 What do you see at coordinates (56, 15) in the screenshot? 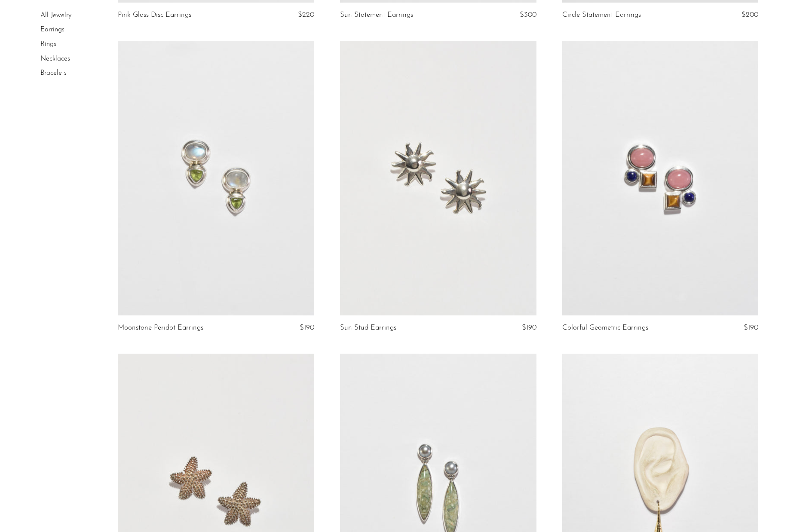
I see `a: All Jewelry` at bounding box center [56, 15].